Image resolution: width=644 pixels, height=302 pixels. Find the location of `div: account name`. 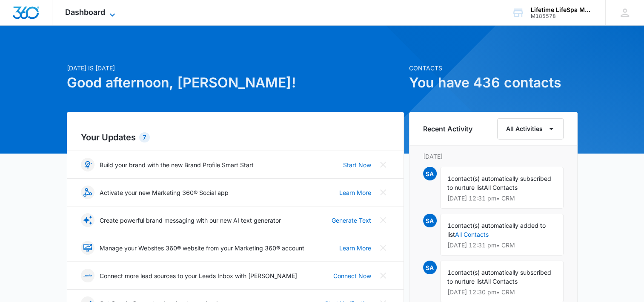

div: account name is located at coordinates (562, 10).